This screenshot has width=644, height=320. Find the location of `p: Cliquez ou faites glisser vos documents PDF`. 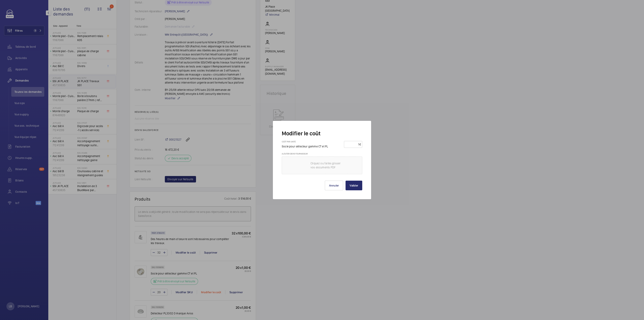

p: Cliquez ou faites glisser vos documents PDF is located at coordinates (328, 165).